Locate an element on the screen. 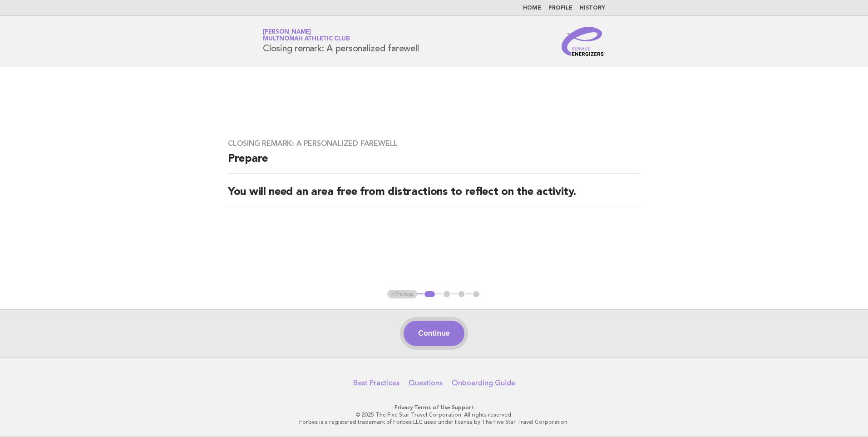 This screenshot has width=868, height=437. p: Forbes is a registered trademark of Forbes LLC used under license by The Five Star Travel Corpora... is located at coordinates (434, 422).